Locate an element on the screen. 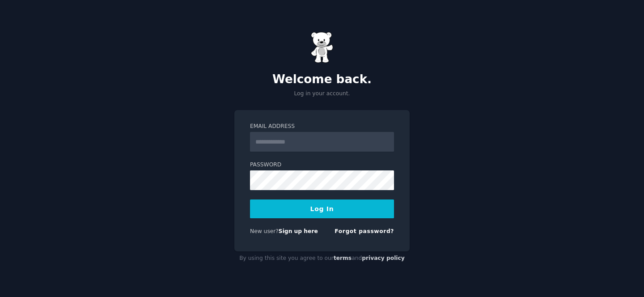 The width and height of the screenshot is (644, 297). a: Sign up here is located at coordinates (298, 231).